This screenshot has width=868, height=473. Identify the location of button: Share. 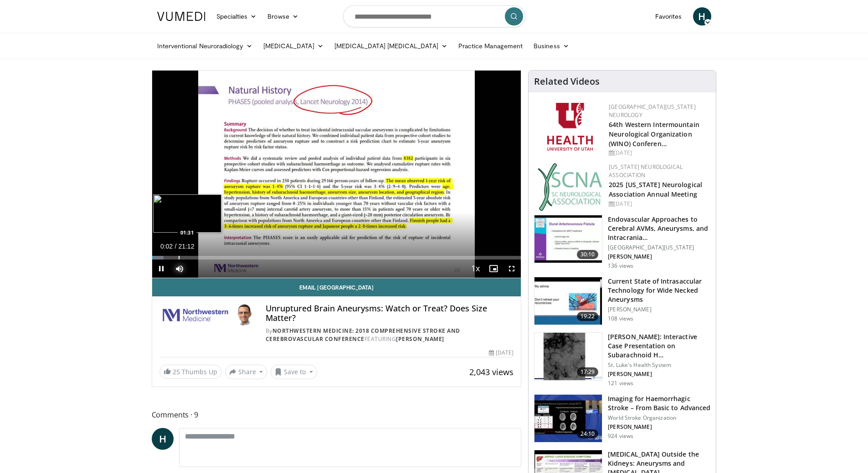
(246, 372).